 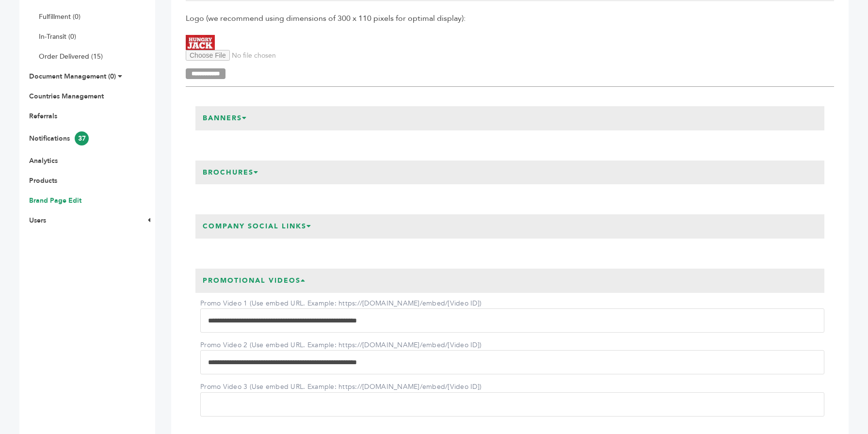 I want to click on a: Users, so click(x=37, y=220).